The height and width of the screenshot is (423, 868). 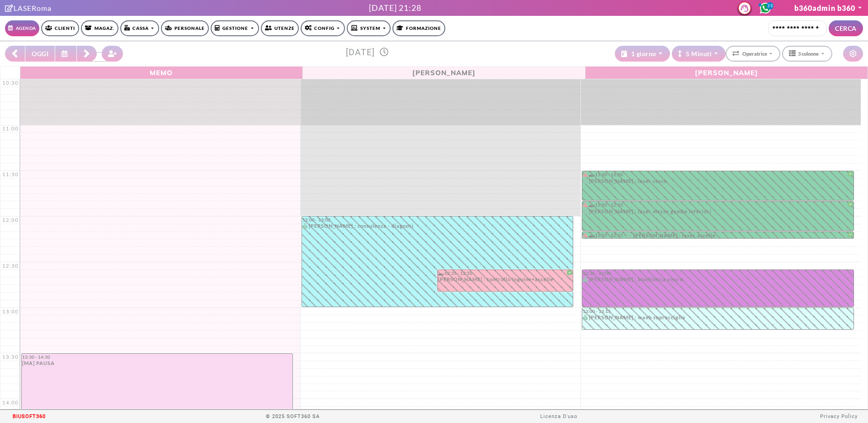 I want to click on div: 13:30, so click(x=11, y=357).